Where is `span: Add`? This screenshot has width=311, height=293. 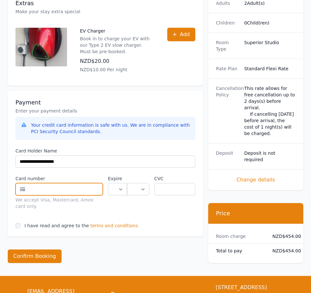 span: Add is located at coordinates (185, 35).